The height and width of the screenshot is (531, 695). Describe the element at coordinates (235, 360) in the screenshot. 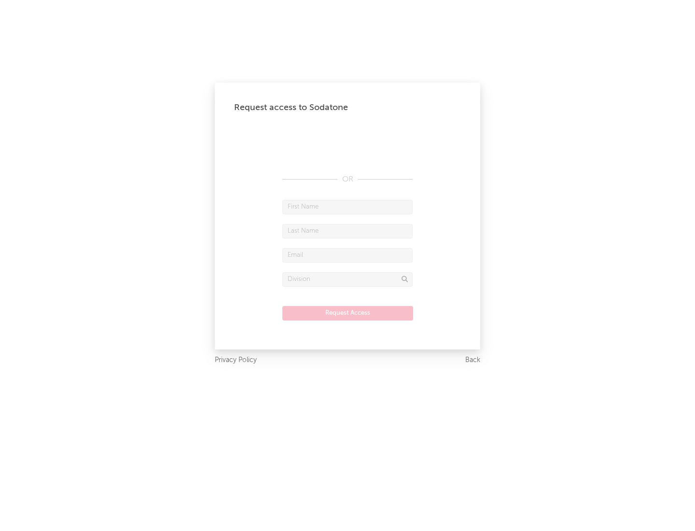

I see `a: Privacy Policy` at that location.